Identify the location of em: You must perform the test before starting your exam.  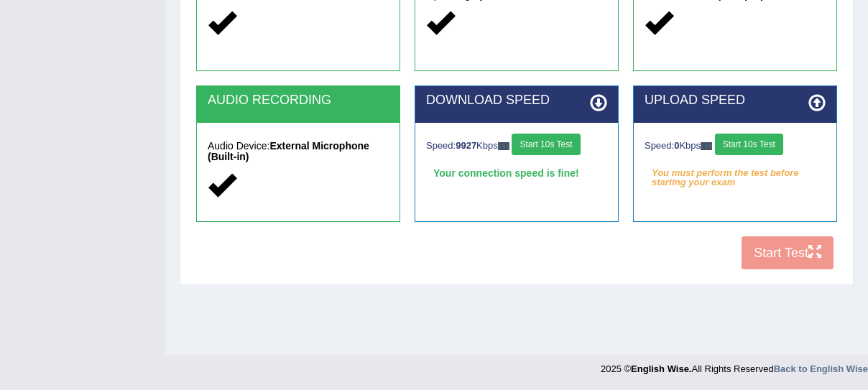
(736, 173).